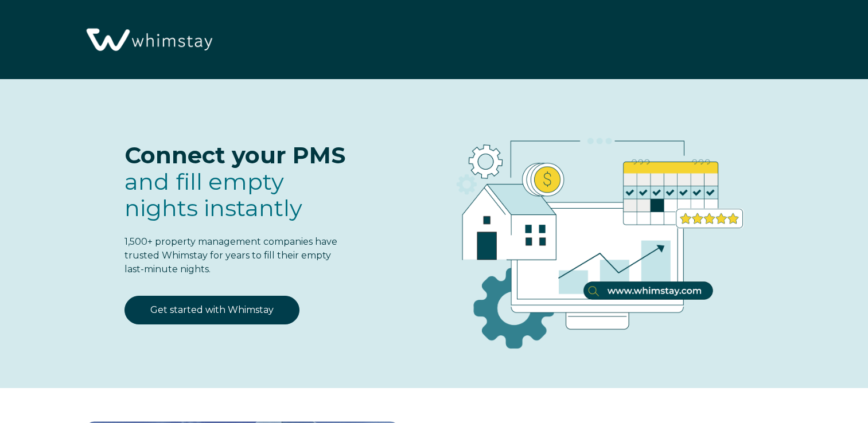  Describe the element at coordinates (214, 194) in the screenshot. I see `span: fill empty nights instantly` at that location.